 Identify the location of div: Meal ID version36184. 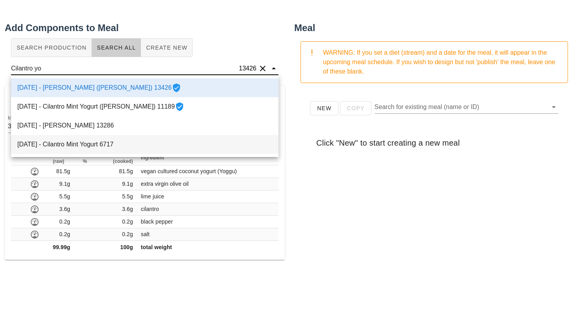
(71, 127).